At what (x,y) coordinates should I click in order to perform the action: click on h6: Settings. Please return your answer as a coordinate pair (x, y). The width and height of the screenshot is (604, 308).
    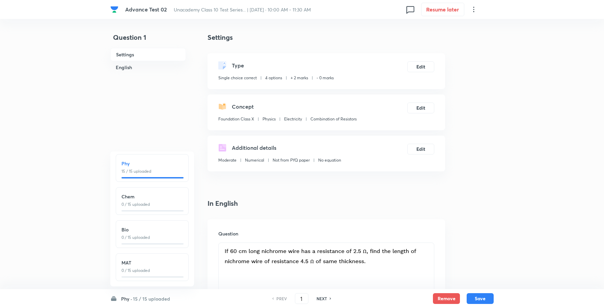
    Looking at the image, I should click on (148, 54).